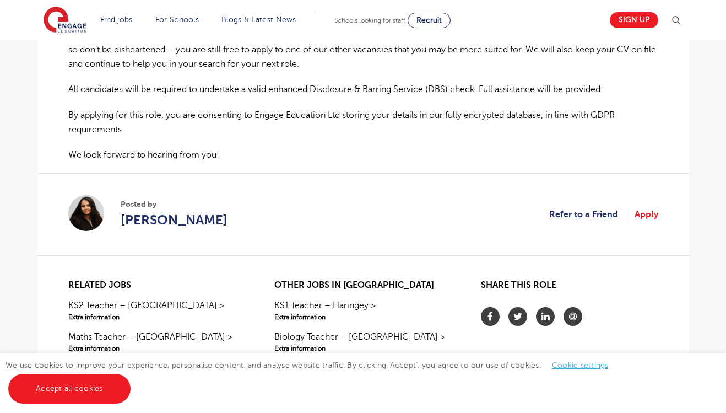  What do you see at coordinates (429, 20) in the screenshot?
I see `a: Recruit` at bounding box center [429, 20].